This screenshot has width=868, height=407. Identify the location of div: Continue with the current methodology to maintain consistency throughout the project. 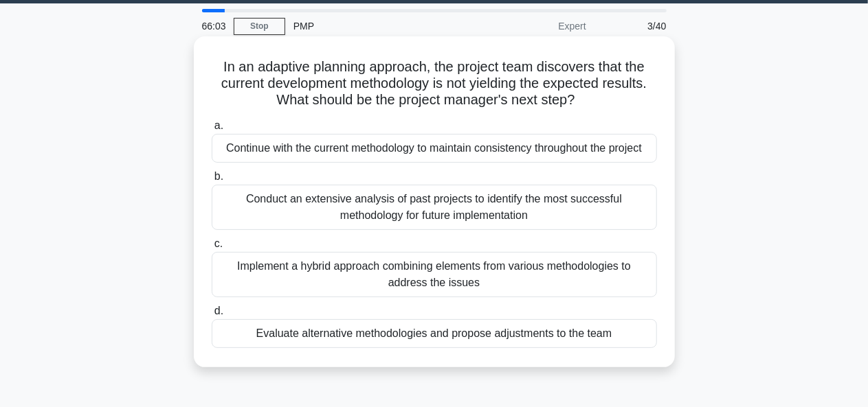
(434, 148).